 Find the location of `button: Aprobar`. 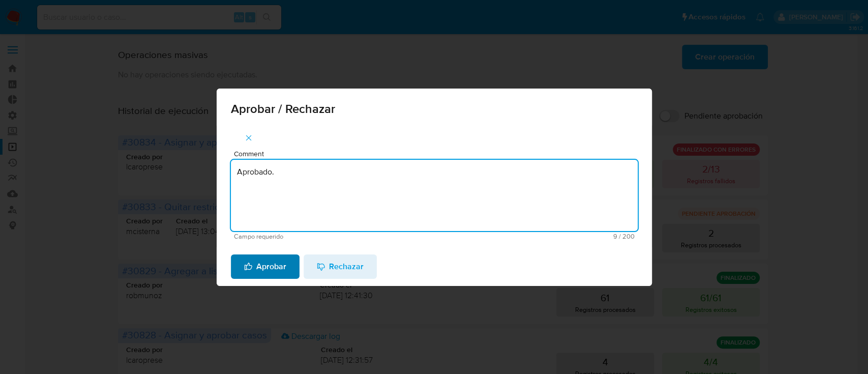

button: Aprobar is located at coordinates (265, 266).